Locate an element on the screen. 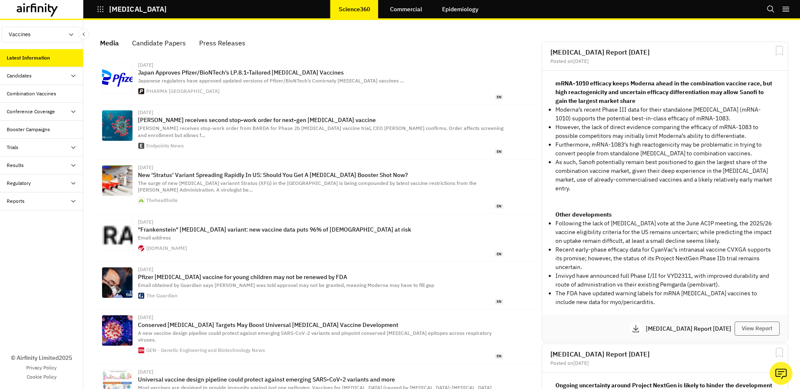  p: Furthermore, mRNA-1083’s high reactogenicity may be problematic in trying to convert people from ... is located at coordinates (665, 149).